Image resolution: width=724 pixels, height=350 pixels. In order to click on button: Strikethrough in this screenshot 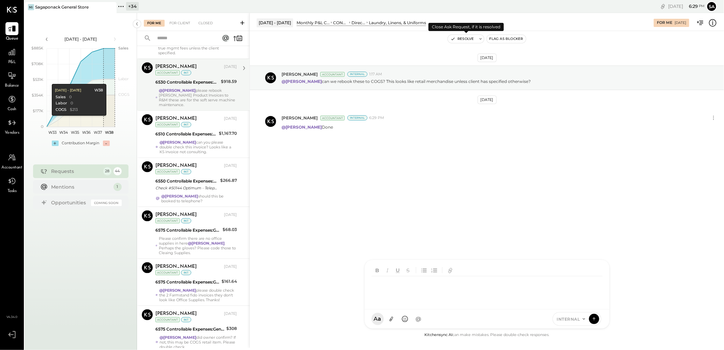, I will do `click(408, 270)`.